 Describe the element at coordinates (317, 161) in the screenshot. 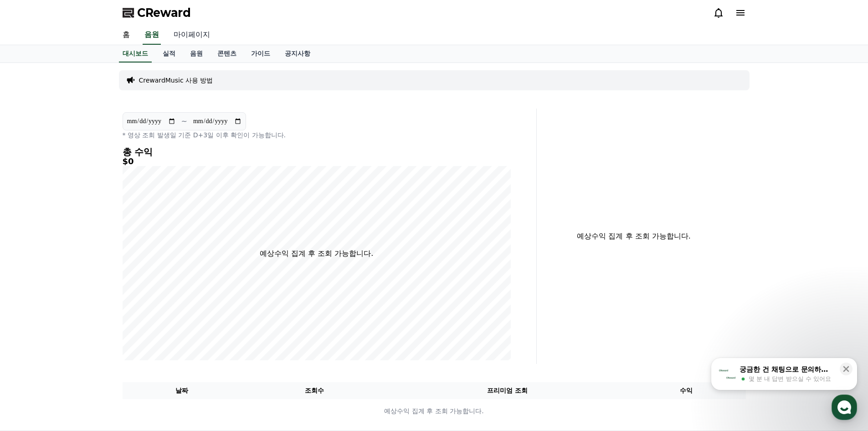

I see `h5: $0` at that location.